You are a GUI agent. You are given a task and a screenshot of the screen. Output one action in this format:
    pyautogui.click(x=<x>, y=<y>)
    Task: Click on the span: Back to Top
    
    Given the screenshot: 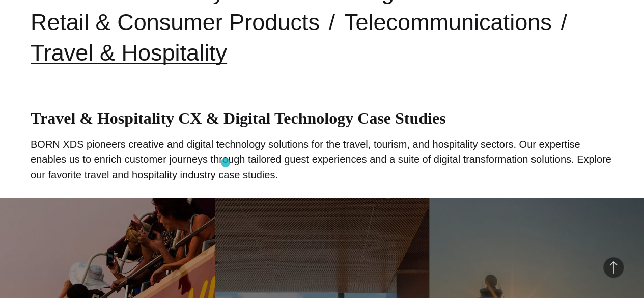 What is the action you would take?
    pyautogui.click(x=613, y=267)
    